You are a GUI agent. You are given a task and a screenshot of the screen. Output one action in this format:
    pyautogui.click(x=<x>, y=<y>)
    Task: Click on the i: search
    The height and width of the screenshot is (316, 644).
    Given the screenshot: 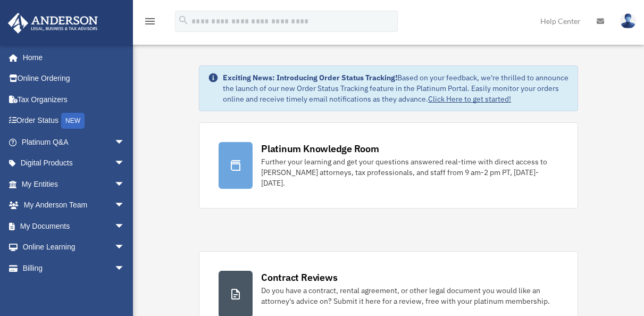 What is the action you would take?
    pyautogui.click(x=183, y=20)
    